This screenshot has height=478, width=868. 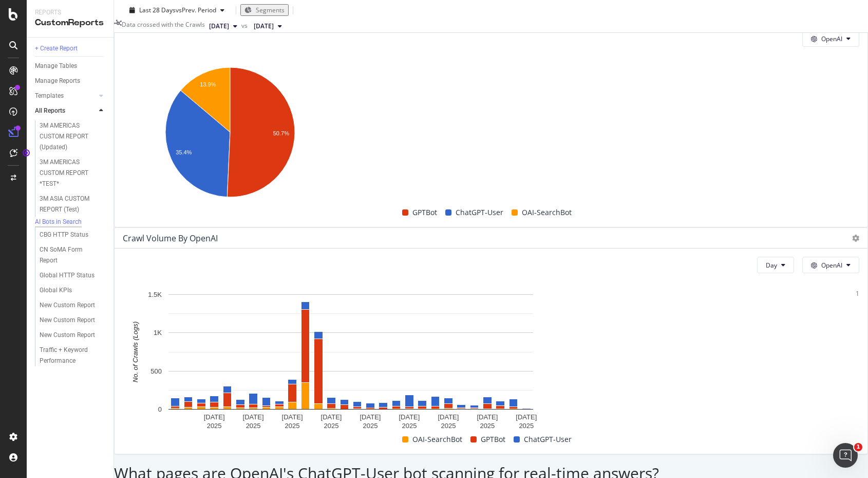 What do you see at coordinates (73, 235) in the screenshot?
I see `a: CBG HTTP Status` at bounding box center [73, 235].